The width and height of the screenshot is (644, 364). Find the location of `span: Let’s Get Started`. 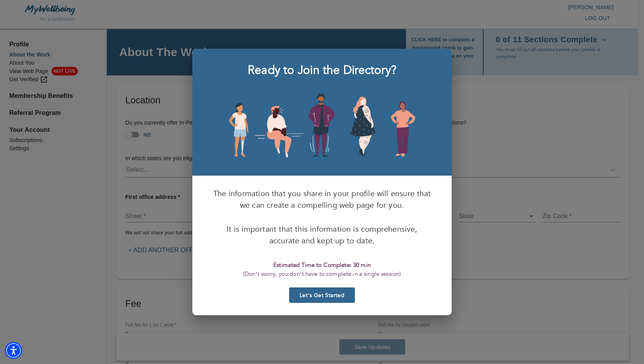

span: Let’s Get Started is located at coordinates (322, 295).